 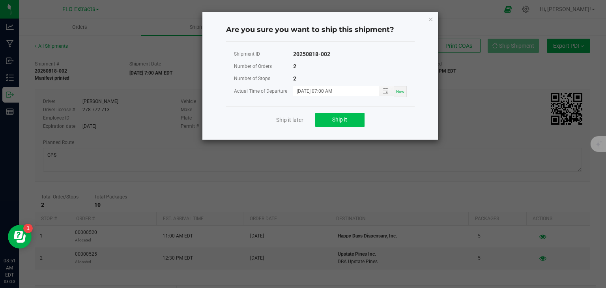 I want to click on span: 1, so click(x=5, y=4).